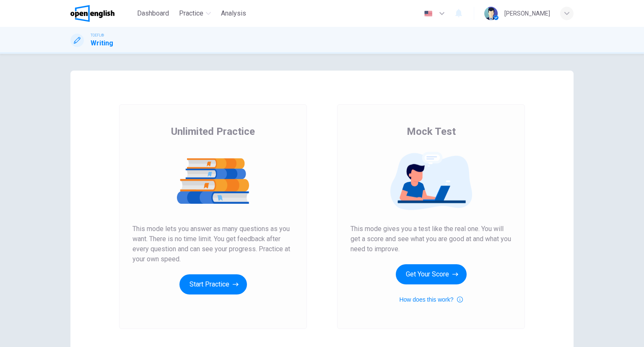 The height and width of the screenshot is (347, 644). I want to click on span: This mode gives you a test like the real one. You will get a score and see what you are good at a..., so click(431, 239).